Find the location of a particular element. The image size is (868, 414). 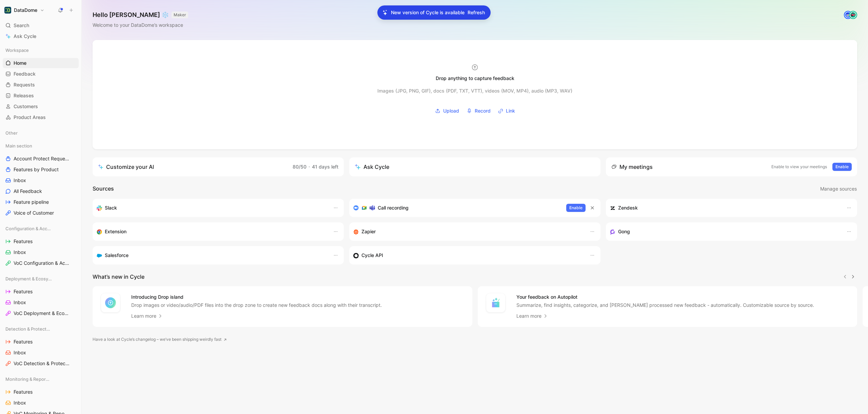

span: Account Protect Requests is located at coordinates (41, 158).